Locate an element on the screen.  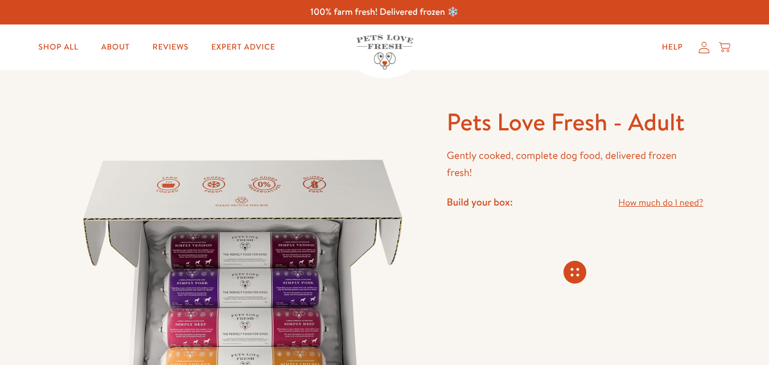
a: Expert Advice is located at coordinates (243, 47).